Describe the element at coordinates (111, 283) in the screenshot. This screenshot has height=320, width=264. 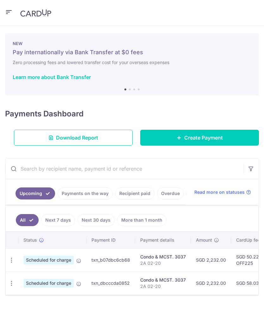
I see `td: txn_dbcccda0852` at that location.